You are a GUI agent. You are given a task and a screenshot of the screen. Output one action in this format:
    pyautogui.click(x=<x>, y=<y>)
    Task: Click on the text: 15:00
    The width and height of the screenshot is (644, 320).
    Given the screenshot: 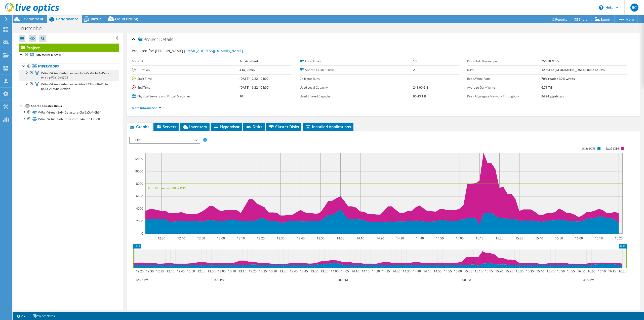 What is the action you would take?
    pyautogui.click(x=458, y=271)
    